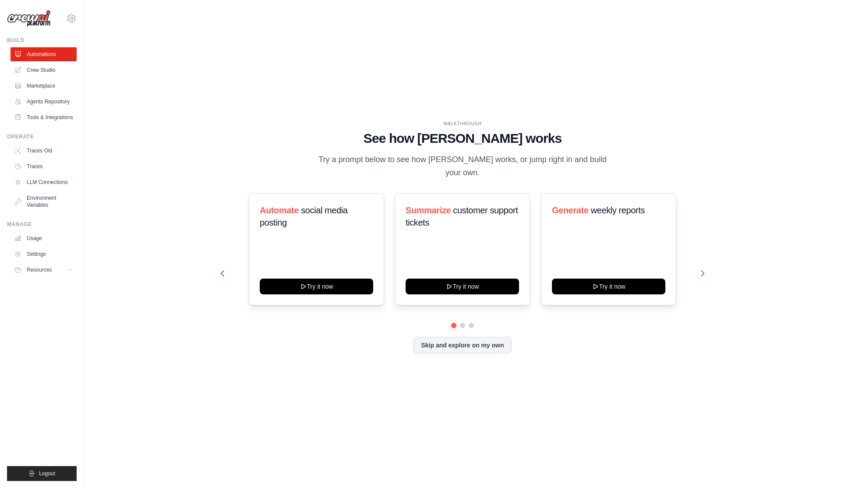  What do you see at coordinates (43, 86) in the screenshot?
I see `a: Marketplace` at bounding box center [43, 86].